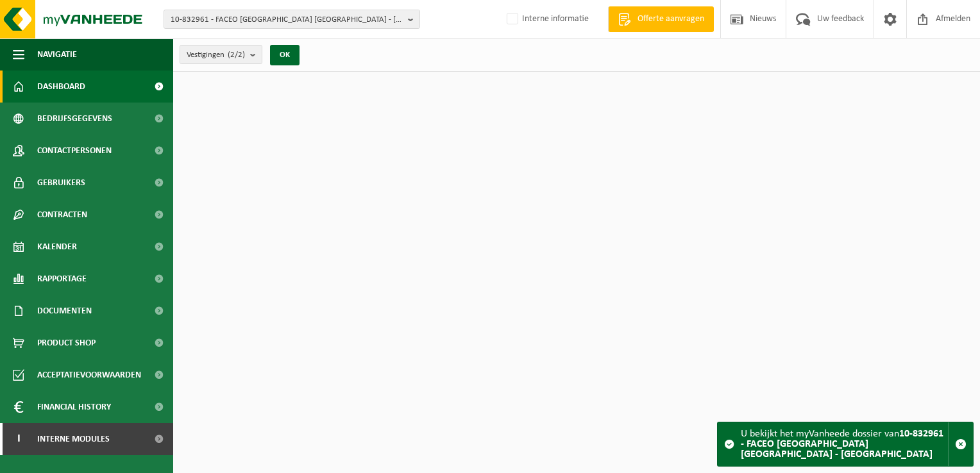  What do you see at coordinates (66, 343) in the screenshot?
I see `span: Product Shop` at bounding box center [66, 343].